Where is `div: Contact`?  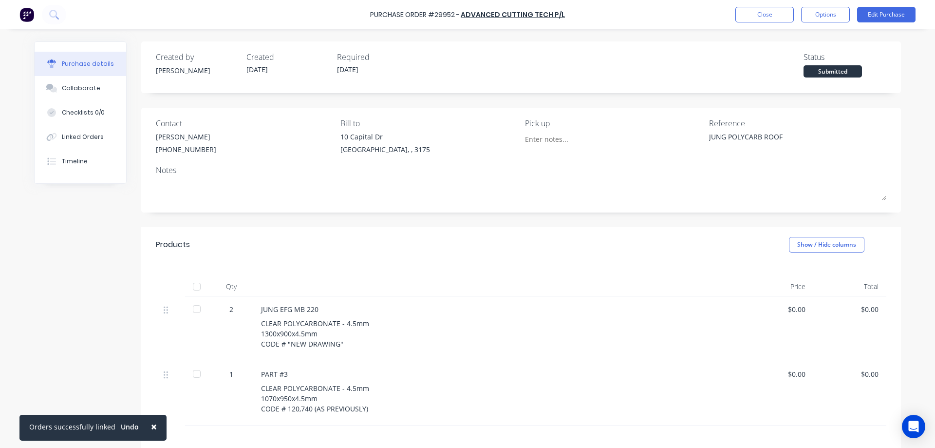 div: Contact is located at coordinates (245, 123).